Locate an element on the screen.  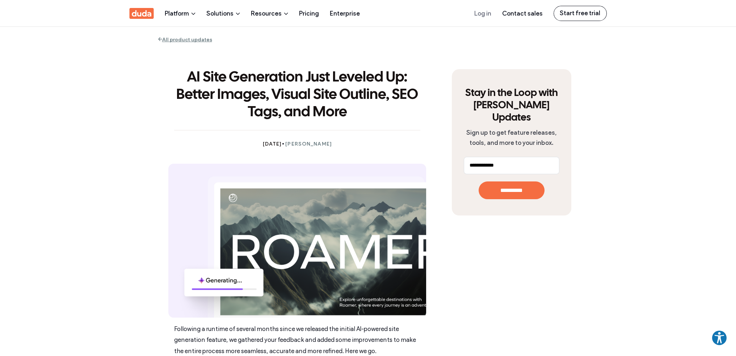
span: Following a runtime of several months since we released the initial AI-powered site generation fe... is located at coordinates (295, 340).